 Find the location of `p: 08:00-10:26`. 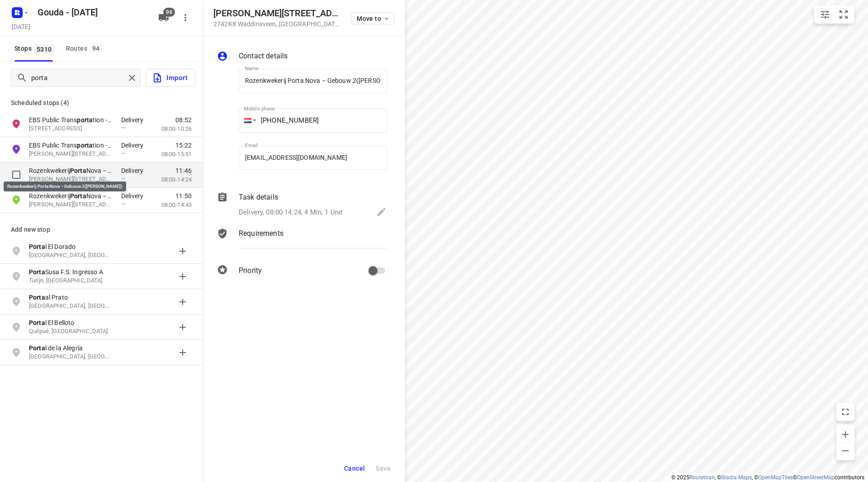

p: 08:00-10:26 is located at coordinates (176, 129).